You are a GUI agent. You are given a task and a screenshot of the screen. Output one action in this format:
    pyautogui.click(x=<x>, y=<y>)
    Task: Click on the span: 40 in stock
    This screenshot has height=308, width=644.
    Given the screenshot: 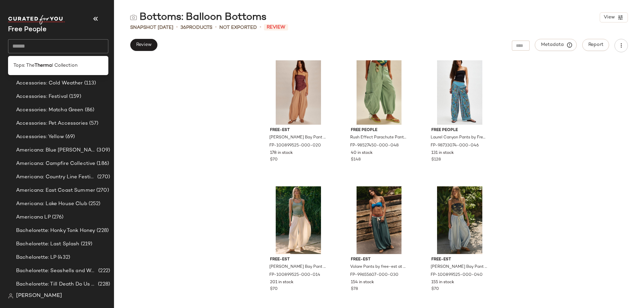 What is the action you would take?
    pyautogui.click(x=362, y=153)
    